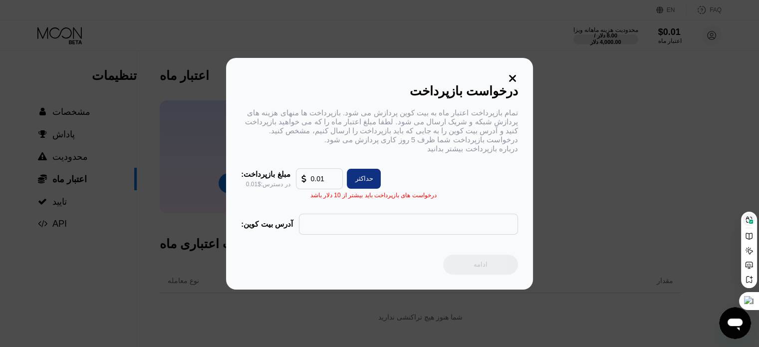 Image resolution: width=759 pixels, height=347 pixels. Describe the element at coordinates (324, 179) in the screenshot. I see `input: 10.00` at that location.